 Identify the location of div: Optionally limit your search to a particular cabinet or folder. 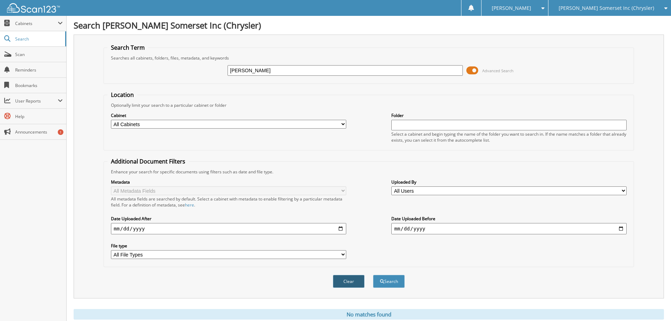
(369, 105).